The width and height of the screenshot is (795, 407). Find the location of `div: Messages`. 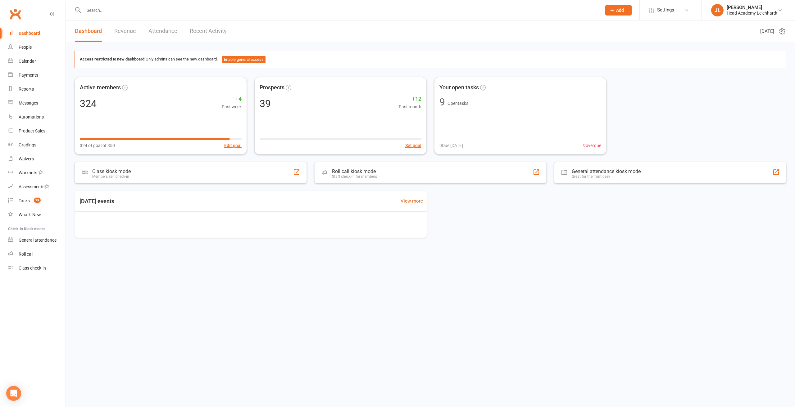

div: Messages is located at coordinates (28, 103).